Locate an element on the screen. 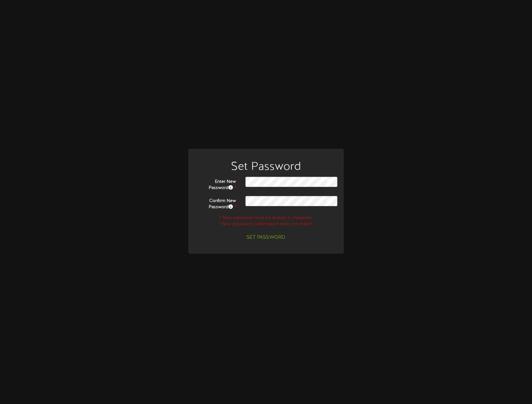 This screenshot has height=404, width=532. label: Enter New Password is located at coordinates (215, 184).